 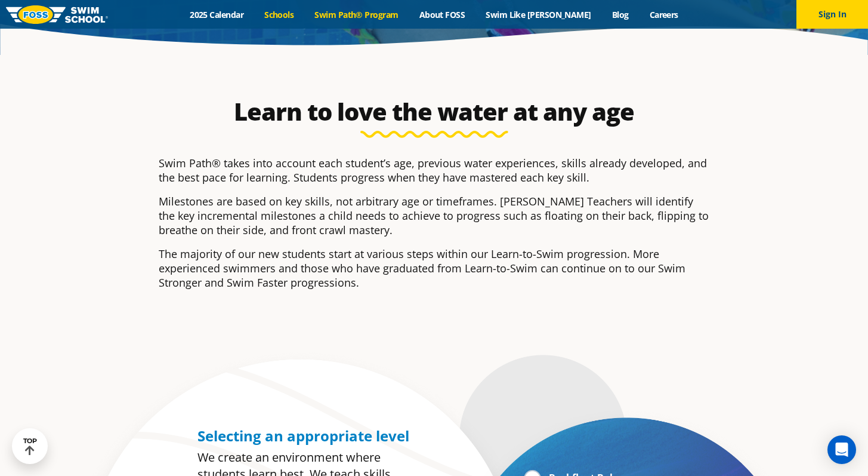 What do you see at coordinates (434, 268) in the screenshot?
I see `p: The majority of our new students start at various steps within our Learn-to-Swim progression. Mor...` at bounding box center [434, 268].